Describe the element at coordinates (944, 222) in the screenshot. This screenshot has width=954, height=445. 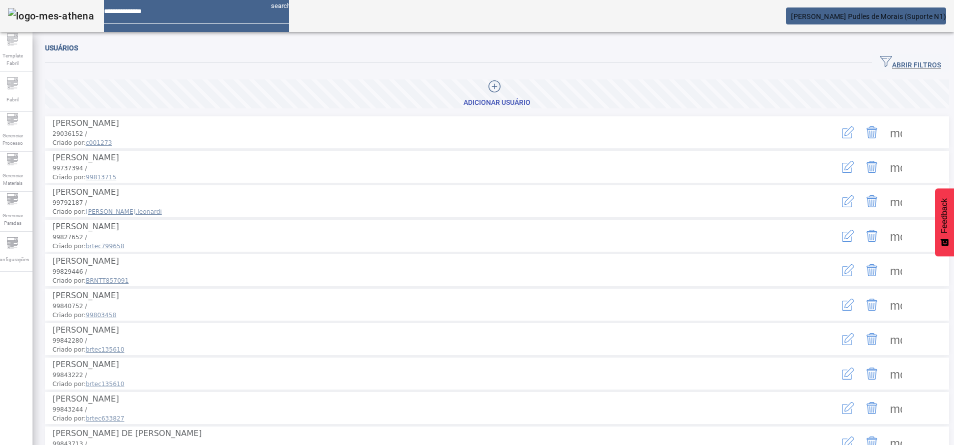
I see `button: Feedback - Mostrar pesquisa` at that location.